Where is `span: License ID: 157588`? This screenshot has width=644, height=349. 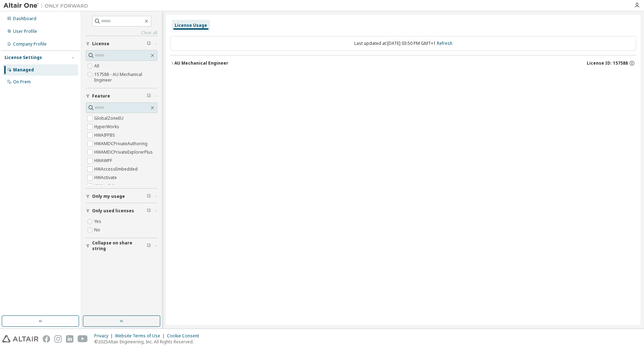 span: License ID: 157588 is located at coordinates (608, 63).